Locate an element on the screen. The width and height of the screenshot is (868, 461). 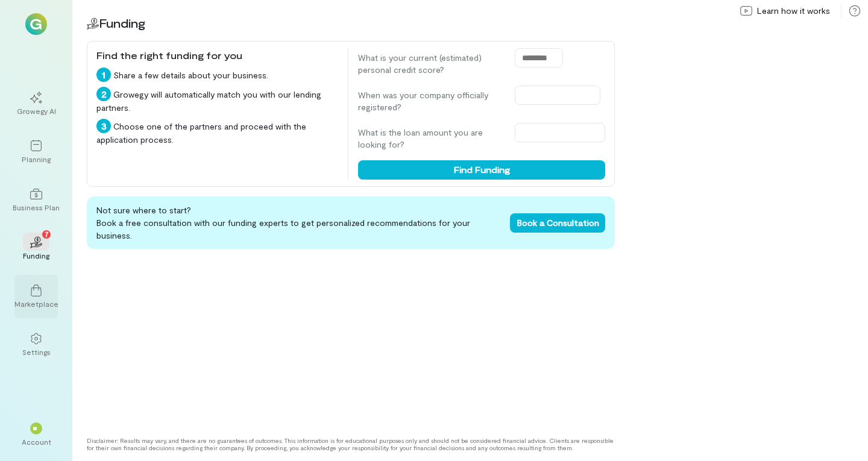
label: When was your company officially registered? is located at coordinates (431, 101).